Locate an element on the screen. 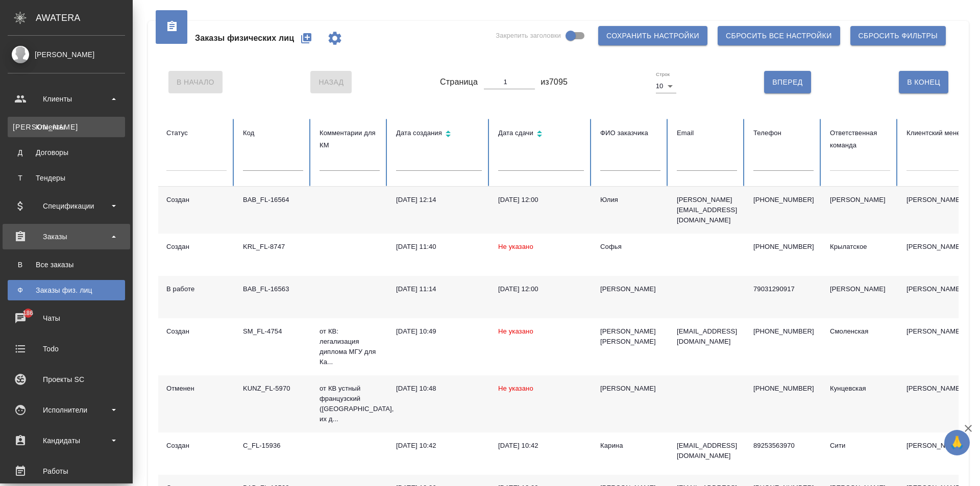  div: Todo is located at coordinates (66, 349).